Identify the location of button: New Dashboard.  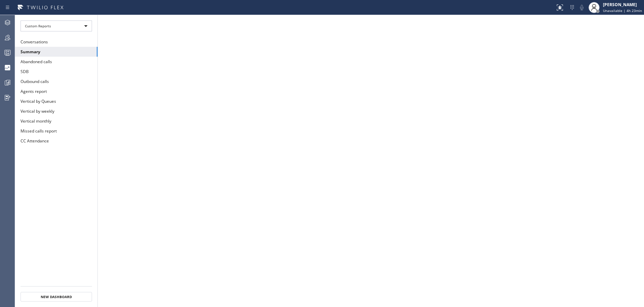
(56, 297).